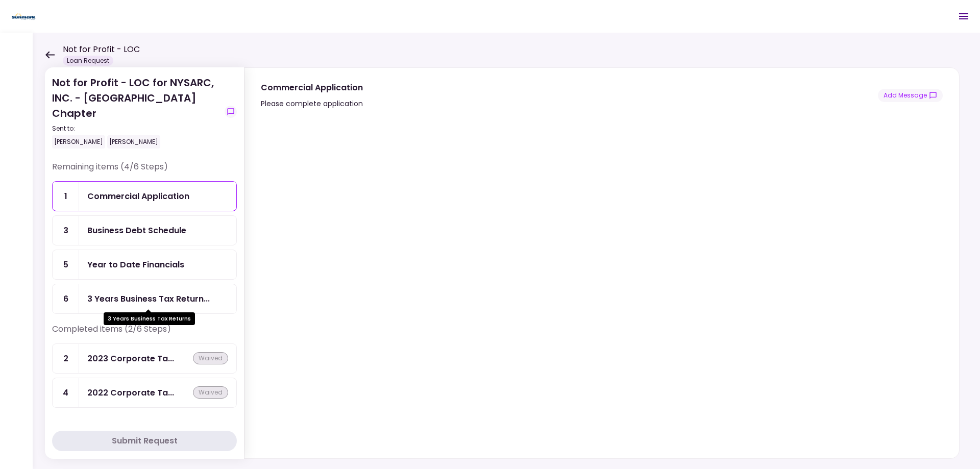  I want to click on a: 42022 Corporate Tax Returnswaived, so click(144, 393).